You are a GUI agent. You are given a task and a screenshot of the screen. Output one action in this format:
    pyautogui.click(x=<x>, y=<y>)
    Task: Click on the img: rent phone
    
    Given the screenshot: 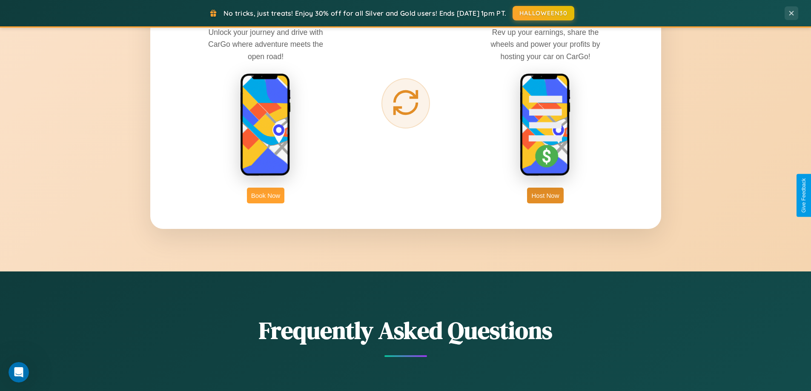 What is the action you would take?
    pyautogui.click(x=266, y=125)
    